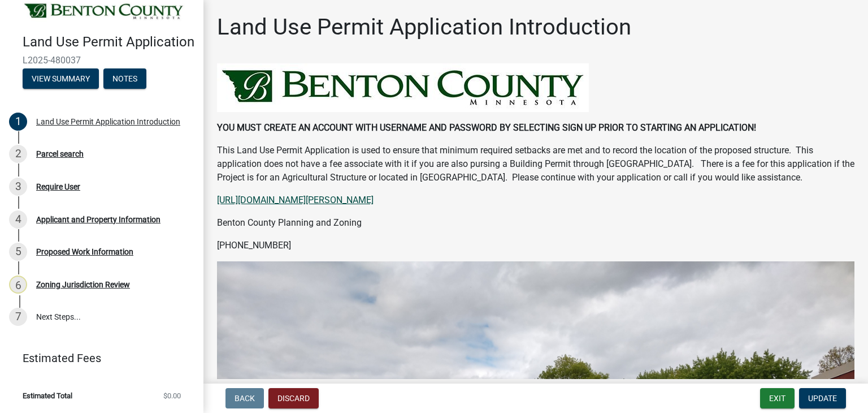  Describe the element at coordinates (403, 87) in the screenshot. I see `img: BENTON_HEADER_6a8b96a6-b3ba-419c-b71a-ca67a580911a.jfif` at that location.